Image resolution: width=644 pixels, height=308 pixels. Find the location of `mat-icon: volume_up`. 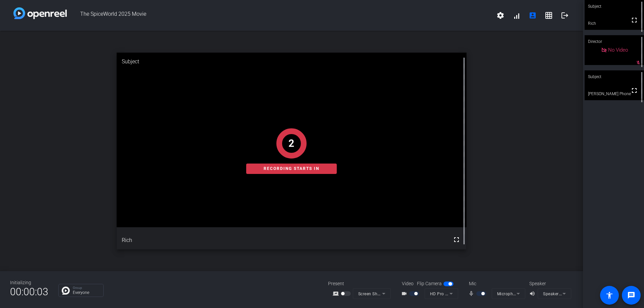

mat-icon: volume_up is located at coordinates (533, 294).